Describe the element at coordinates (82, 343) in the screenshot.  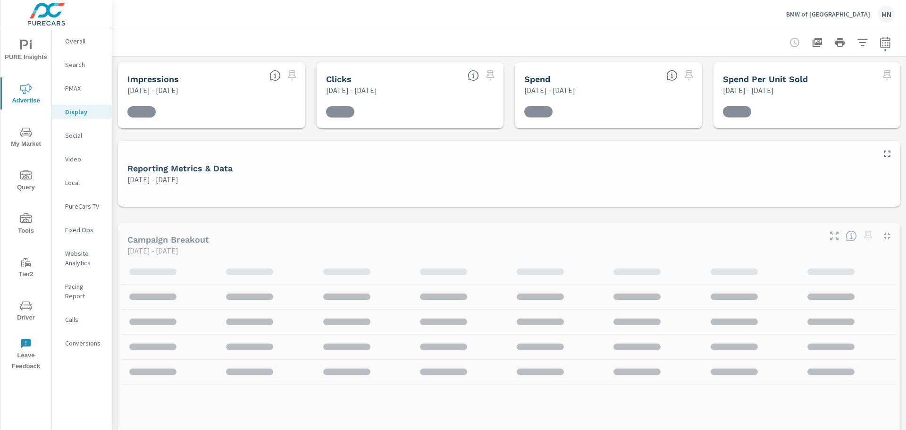
I see `div: Conversions` at that location.